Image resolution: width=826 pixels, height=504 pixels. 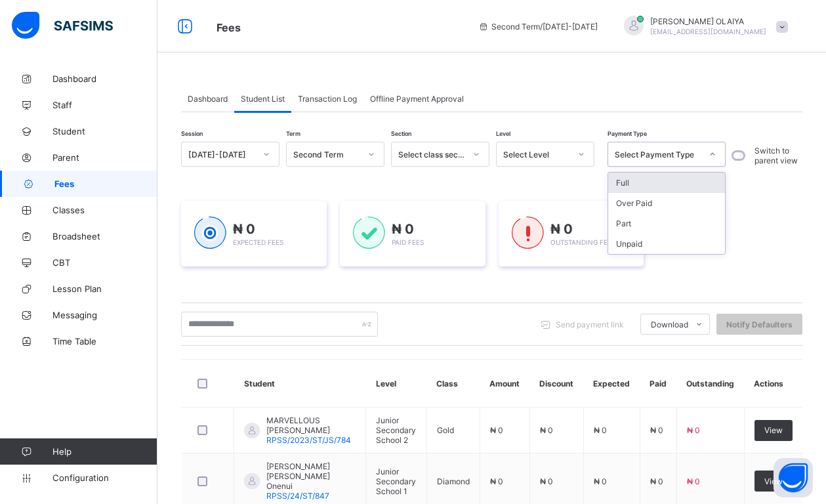 What do you see at coordinates (794, 477) in the screenshot?
I see `button: Open asap` at bounding box center [794, 477].